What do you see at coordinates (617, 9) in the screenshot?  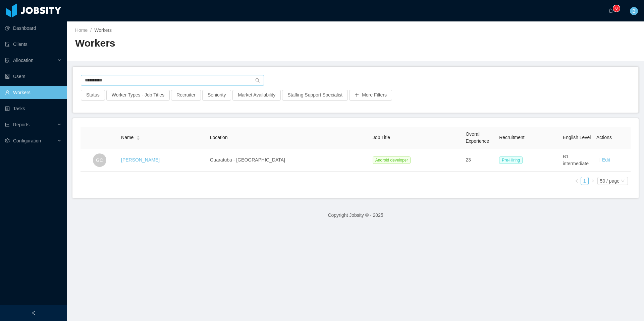 I see `sup: 0` at bounding box center [617, 9].